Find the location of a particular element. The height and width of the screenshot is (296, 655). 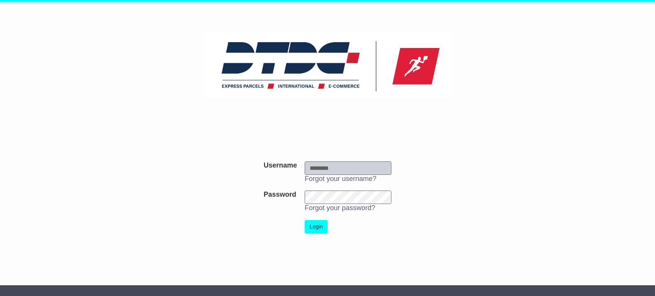

label: Username is located at coordinates (280, 166).